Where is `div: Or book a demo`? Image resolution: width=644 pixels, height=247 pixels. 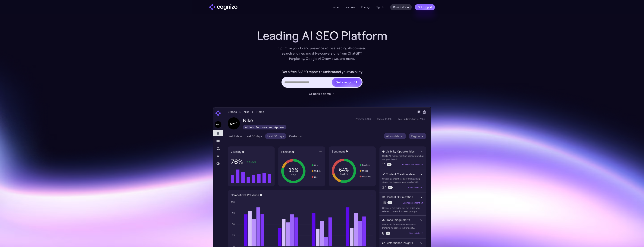 div: Or book a demo is located at coordinates (320, 94).